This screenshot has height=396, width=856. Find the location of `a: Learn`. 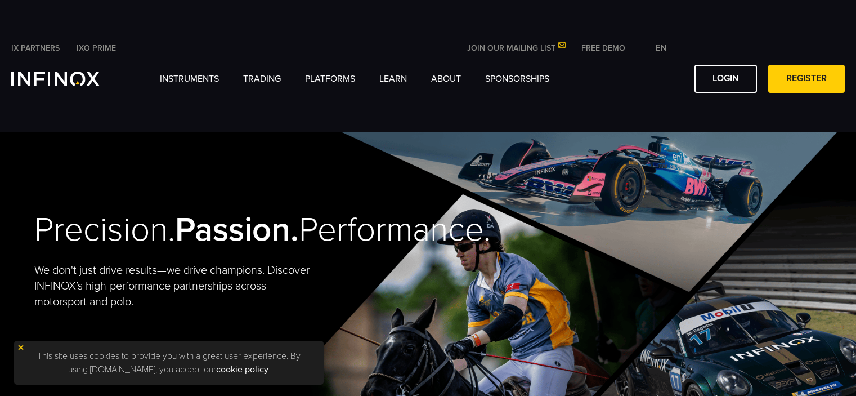

a: Learn is located at coordinates (398, 79).